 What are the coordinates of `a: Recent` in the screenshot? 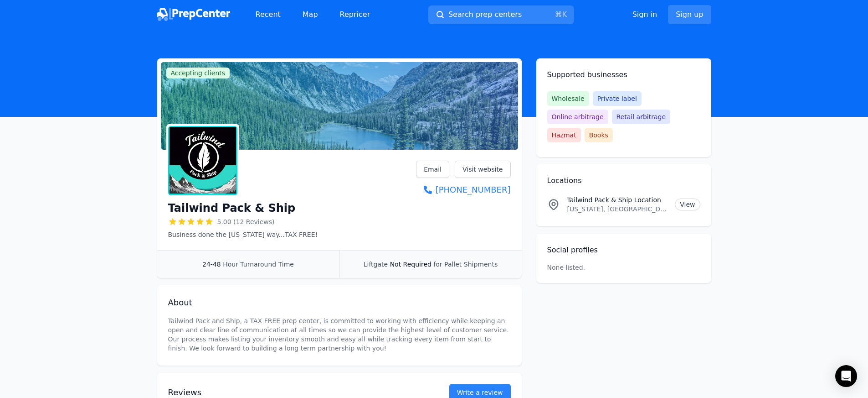 It's located at (268, 14).